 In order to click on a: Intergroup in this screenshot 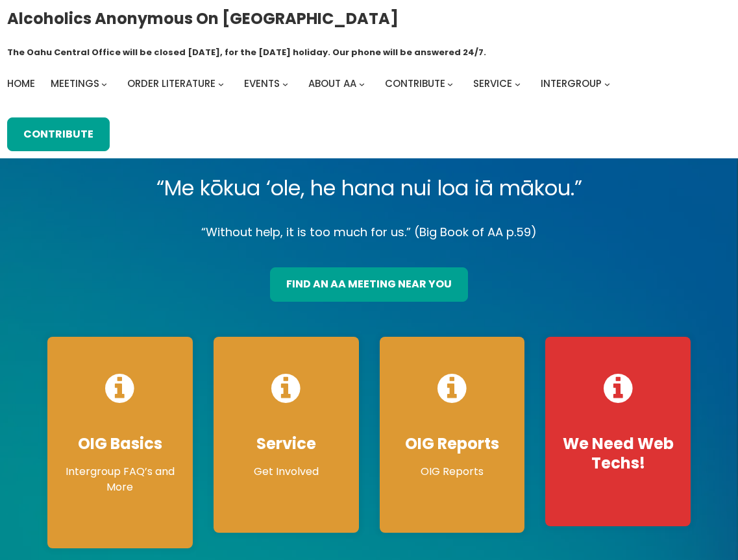, I will do `click(571, 83)`.